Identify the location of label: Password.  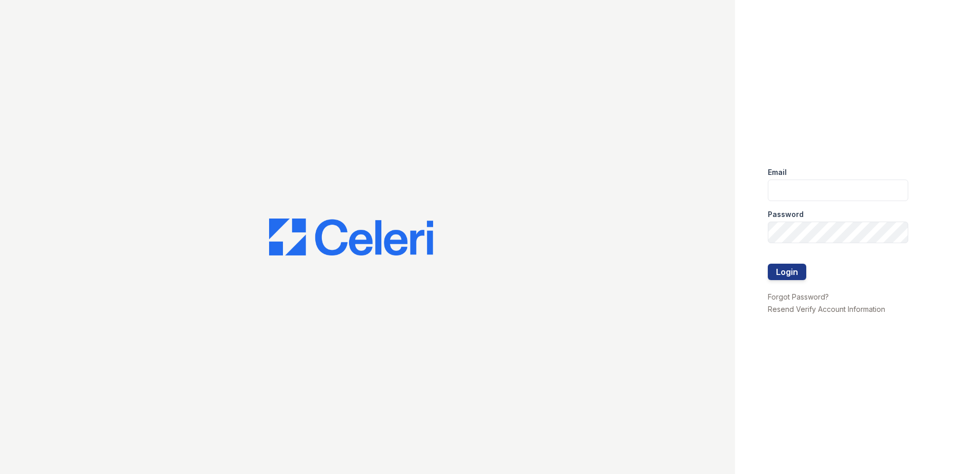
(786, 214).